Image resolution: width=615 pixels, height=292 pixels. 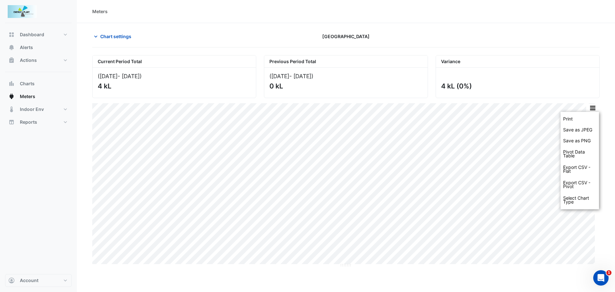 I want to click on div: Current Period Total, so click(x=174, y=61).